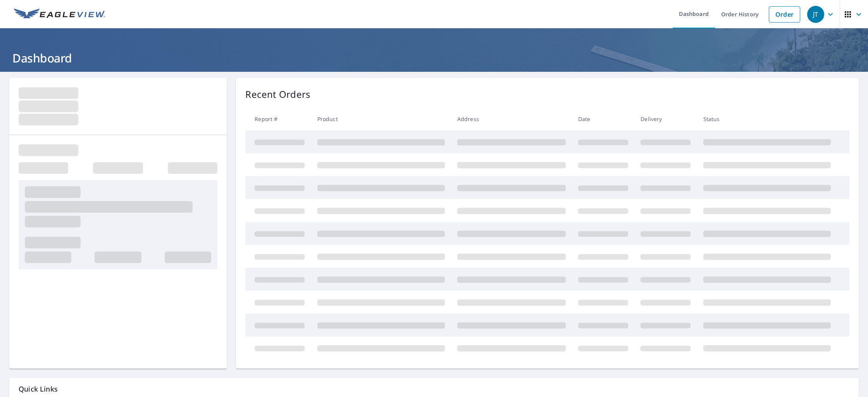  Describe the element at coordinates (278, 119) in the screenshot. I see `th: Report #` at that location.